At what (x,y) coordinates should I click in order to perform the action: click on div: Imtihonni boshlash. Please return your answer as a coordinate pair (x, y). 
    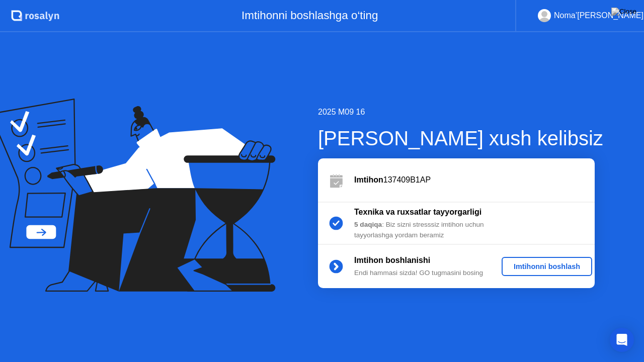
    Looking at the image, I should click on (547, 266).